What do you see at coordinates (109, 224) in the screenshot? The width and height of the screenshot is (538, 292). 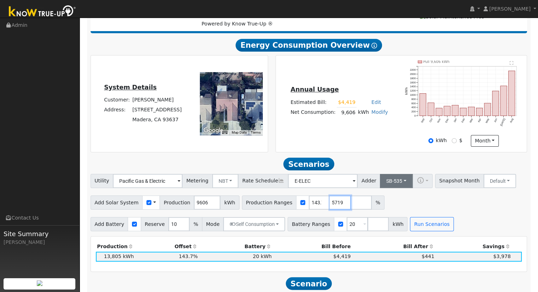 I see `span: Add Battery` at bounding box center [109, 224].